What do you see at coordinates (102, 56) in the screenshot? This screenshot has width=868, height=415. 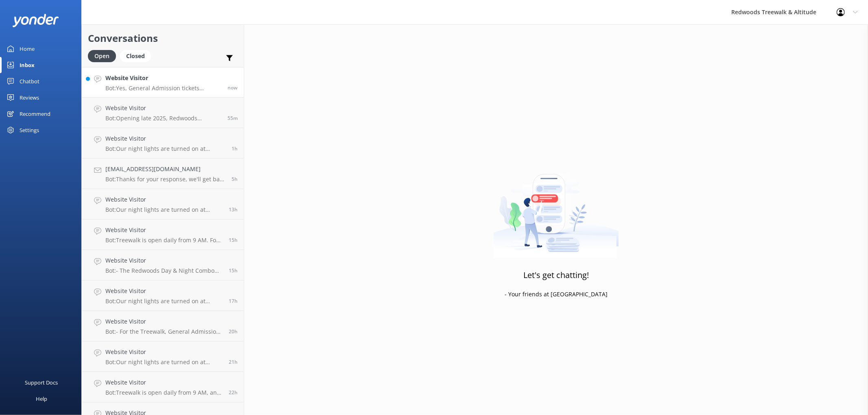 I see `div: Open` at bounding box center [102, 56].